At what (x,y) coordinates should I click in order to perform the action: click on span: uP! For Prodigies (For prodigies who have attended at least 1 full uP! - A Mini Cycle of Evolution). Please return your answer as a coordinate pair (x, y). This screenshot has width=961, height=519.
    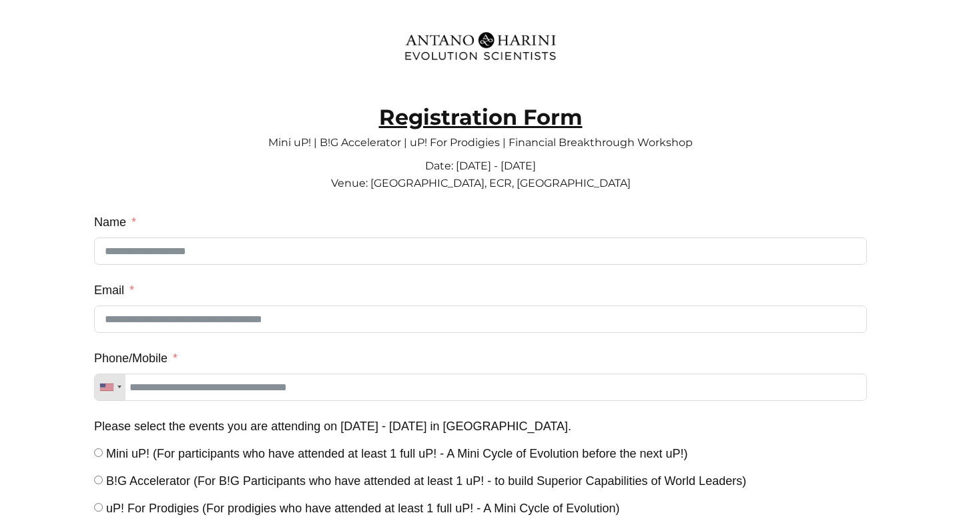
    Looking at the image, I should click on (362, 509).